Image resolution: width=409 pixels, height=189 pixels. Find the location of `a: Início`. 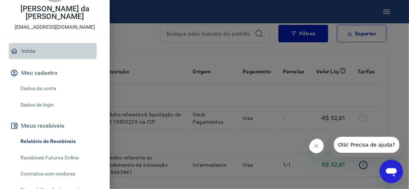

a: Início is located at coordinates (55, 51).